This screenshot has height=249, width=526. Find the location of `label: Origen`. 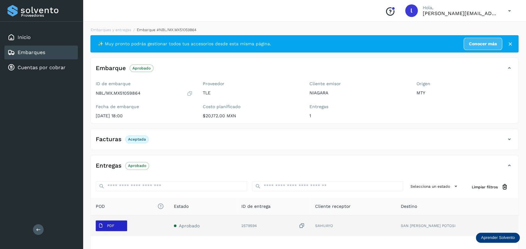

label: Origen is located at coordinates (465, 84).